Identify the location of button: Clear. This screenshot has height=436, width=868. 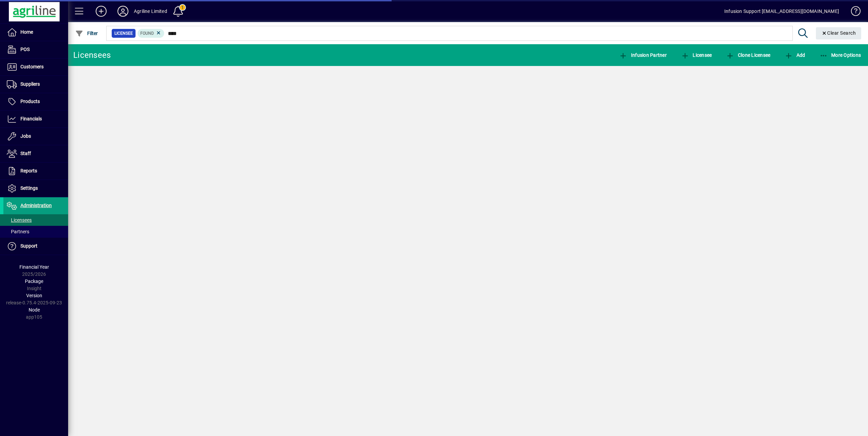
(838, 33).